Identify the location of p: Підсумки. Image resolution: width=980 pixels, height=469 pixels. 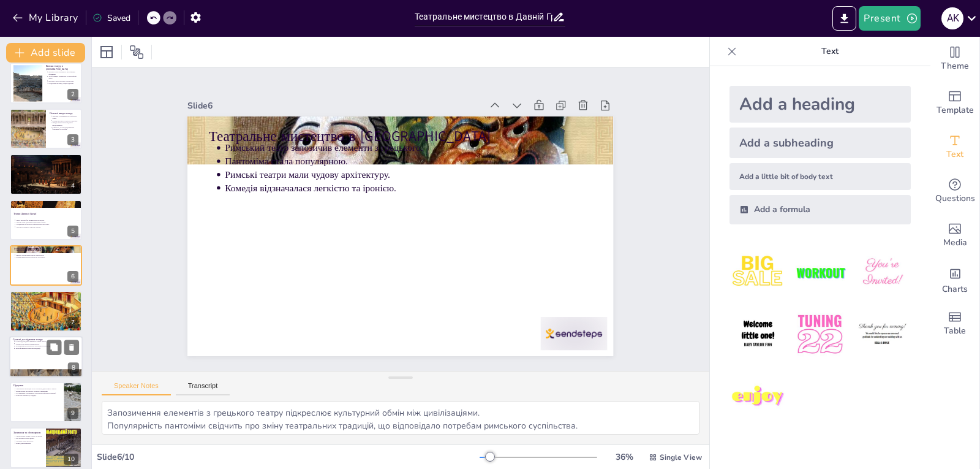
(37, 385).